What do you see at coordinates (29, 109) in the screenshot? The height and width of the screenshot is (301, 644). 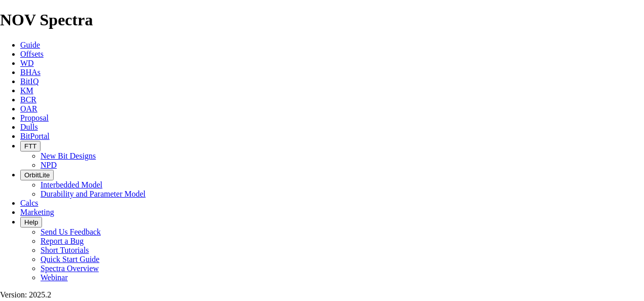 I see `a: OAR` at bounding box center [29, 109].